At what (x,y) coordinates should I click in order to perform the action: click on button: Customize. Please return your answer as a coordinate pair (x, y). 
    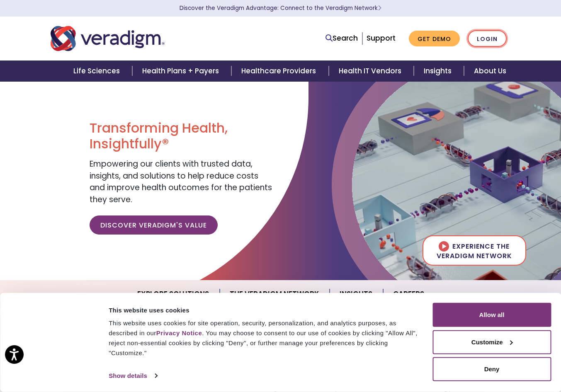
    Looking at the image, I should click on (492, 342).